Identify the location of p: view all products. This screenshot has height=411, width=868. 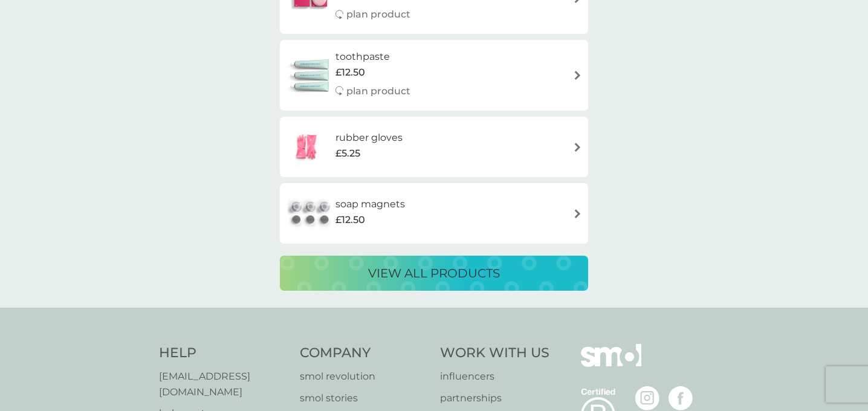
(434, 273).